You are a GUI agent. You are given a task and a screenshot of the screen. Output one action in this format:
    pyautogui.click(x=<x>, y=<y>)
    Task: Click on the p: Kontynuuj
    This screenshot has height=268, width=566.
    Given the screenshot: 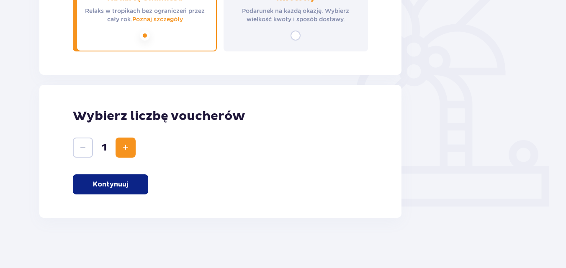 What is the action you would take?
    pyautogui.click(x=110, y=184)
    